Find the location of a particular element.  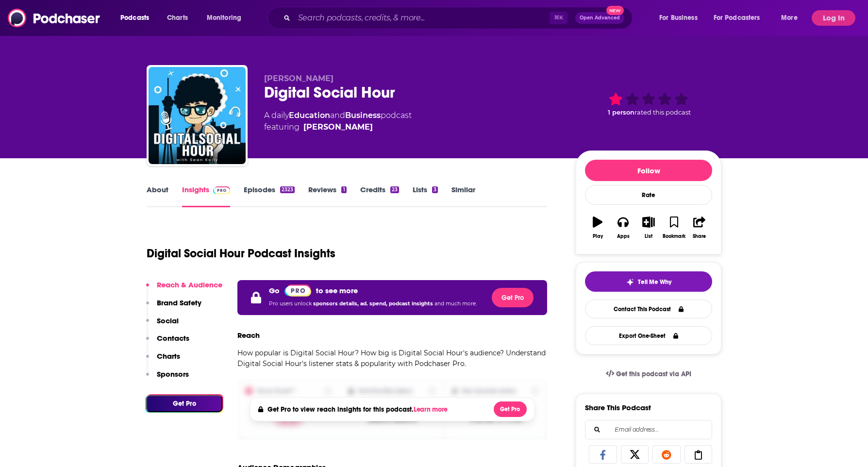

button: Reach & Audience is located at coordinates (184, 289).